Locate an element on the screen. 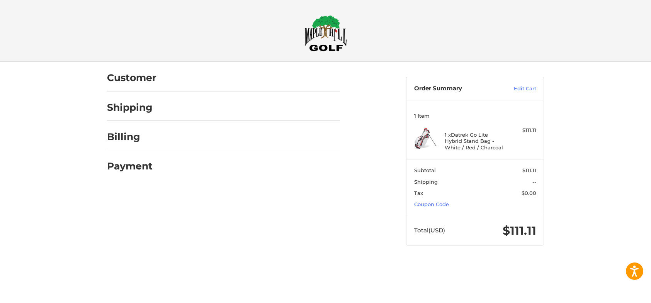 The height and width of the screenshot is (303, 651). span: Subtotal is located at coordinates (425, 170).